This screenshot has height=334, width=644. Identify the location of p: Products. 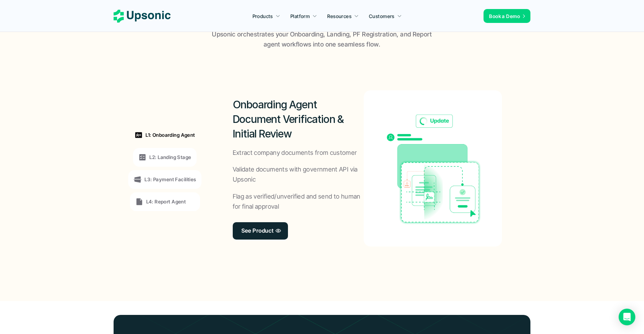
(263, 16).